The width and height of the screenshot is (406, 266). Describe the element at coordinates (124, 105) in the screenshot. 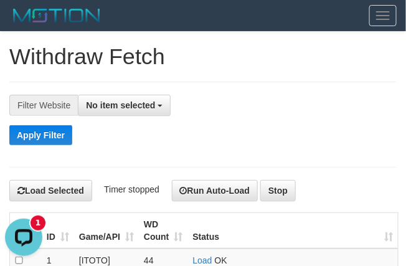

I see `button: No item selected` at that location.